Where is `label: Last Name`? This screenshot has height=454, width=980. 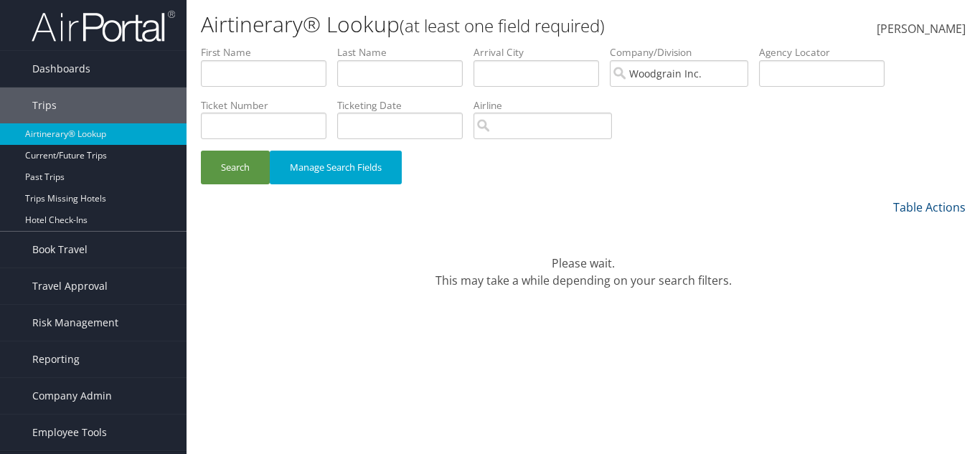 label: Last Name is located at coordinates (405, 52).